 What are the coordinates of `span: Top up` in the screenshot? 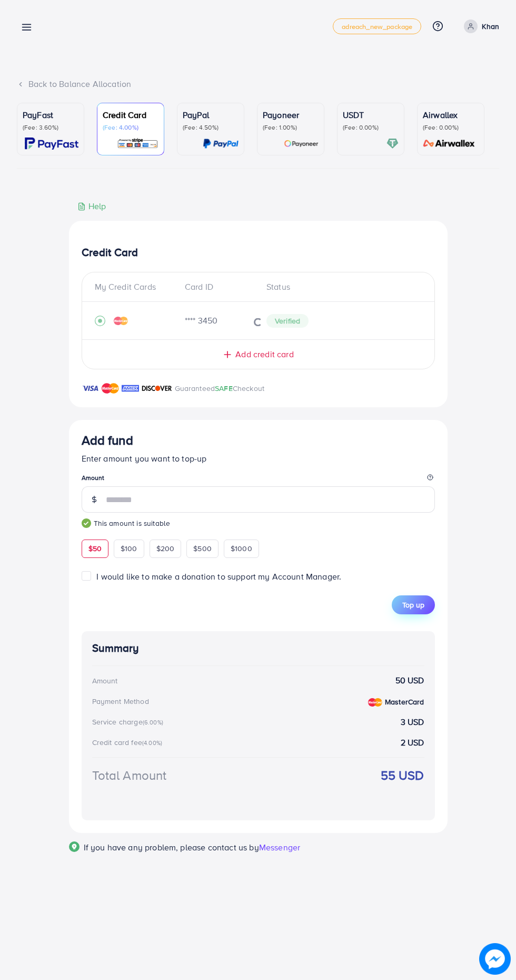 It's located at (413, 605).